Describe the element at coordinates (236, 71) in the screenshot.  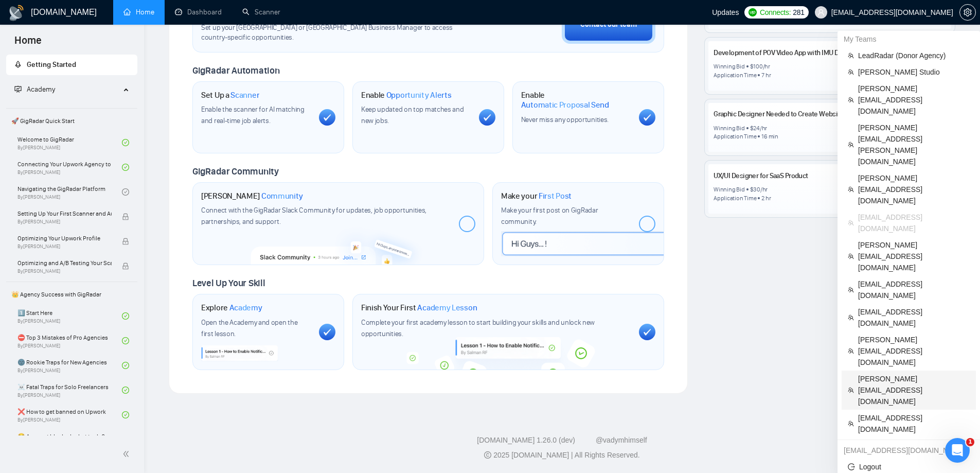
I see `span: GigRadar Automation` at that location.